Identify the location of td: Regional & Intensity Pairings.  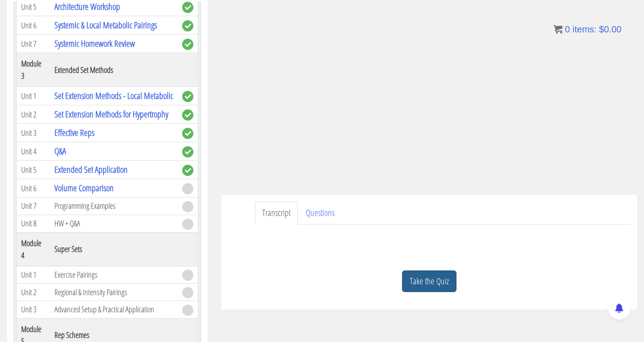
(114, 292).